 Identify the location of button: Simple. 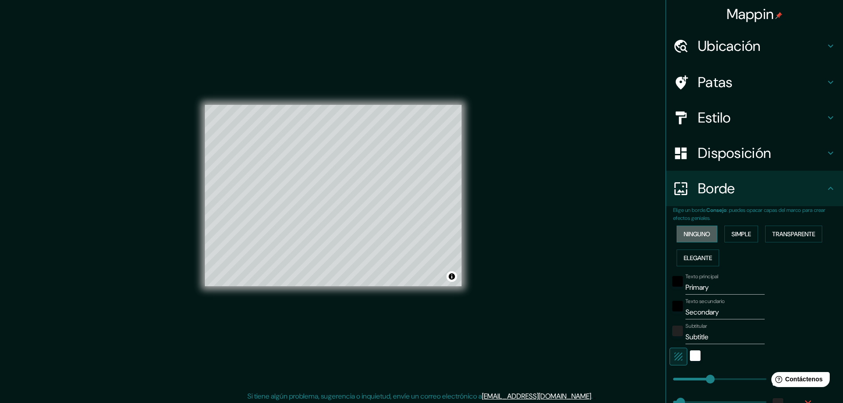
(741, 234).